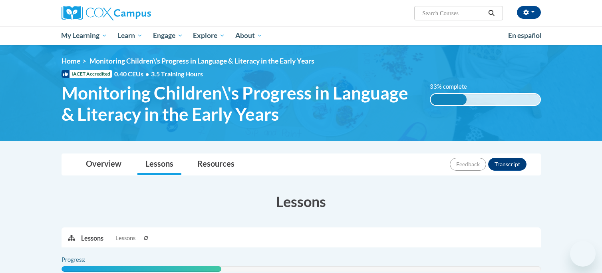 Image resolution: width=602 pixels, height=273 pixels. I want to click on button: Feedback, so click(468, 164).